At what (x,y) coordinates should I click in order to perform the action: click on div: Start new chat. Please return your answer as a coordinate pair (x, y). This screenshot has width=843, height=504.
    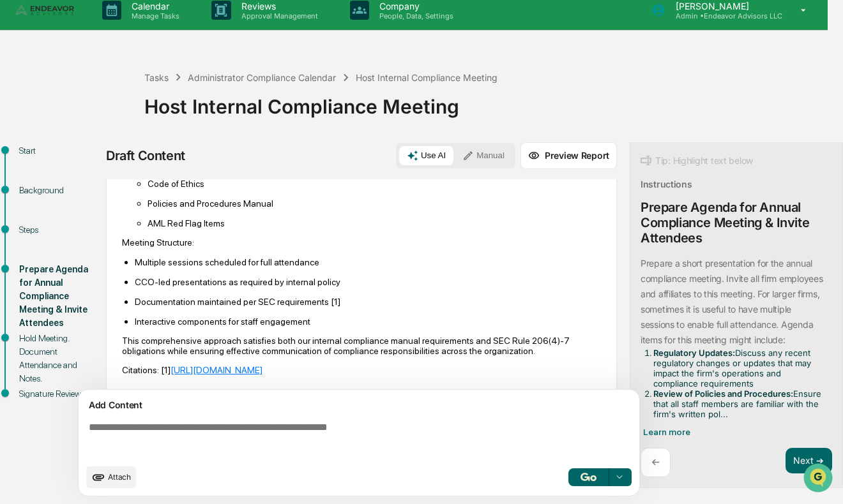
    Looking at the image, I should click on (126, 104).